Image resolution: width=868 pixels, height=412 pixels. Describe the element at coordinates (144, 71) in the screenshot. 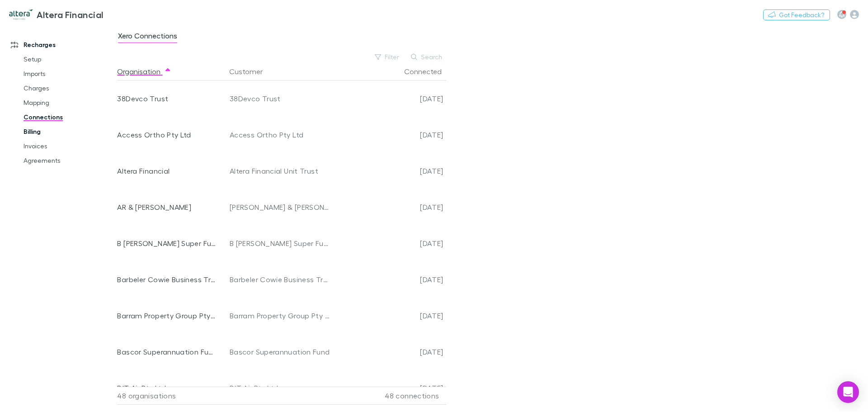

I see `button: Organisation` at that location.